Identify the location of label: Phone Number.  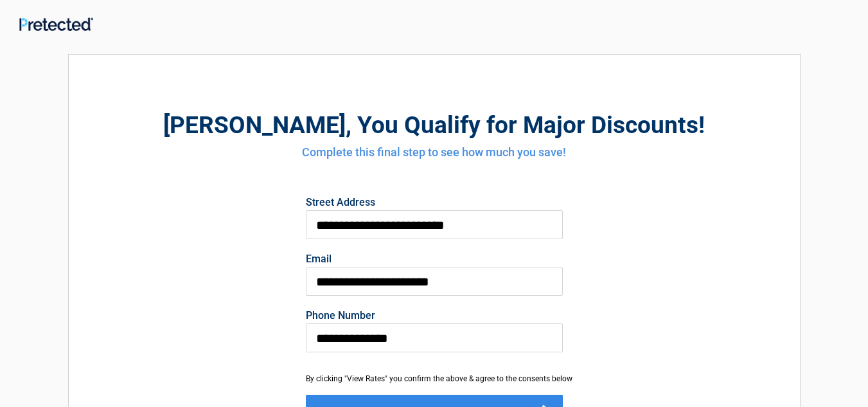
(434, 316).